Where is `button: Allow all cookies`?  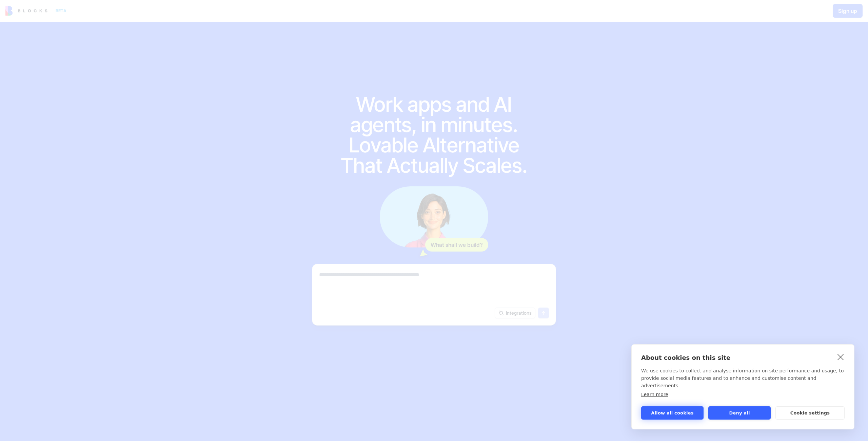
button: Allow all cookies is located at coordinates (672, 413).